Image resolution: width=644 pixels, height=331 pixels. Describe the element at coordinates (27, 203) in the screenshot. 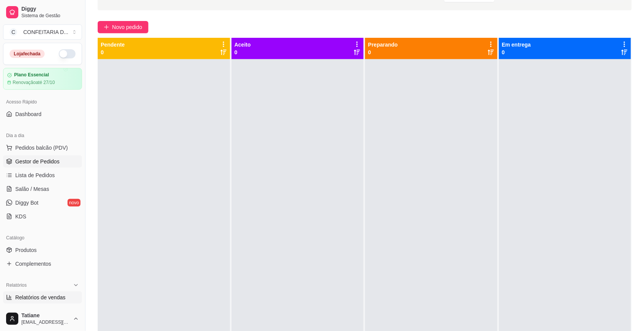

I see `span: Diggy Bot` at that location.